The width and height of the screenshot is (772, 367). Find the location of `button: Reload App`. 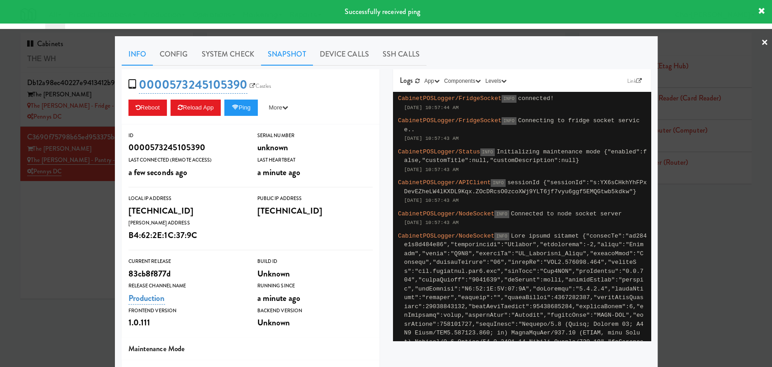

button: Reload App is located at coordinates (195, 108).